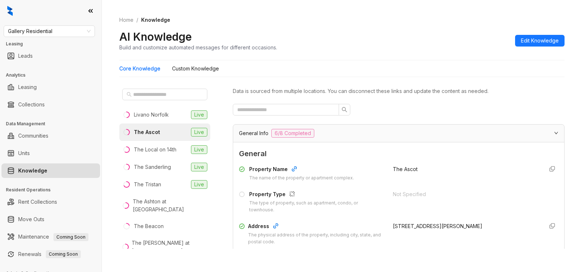 This screenshot has height=272, width=582. What do you see at coordinates (147, 185) in the screenshot?
I see `div: The Tristan` at bounding box center [147, 185].